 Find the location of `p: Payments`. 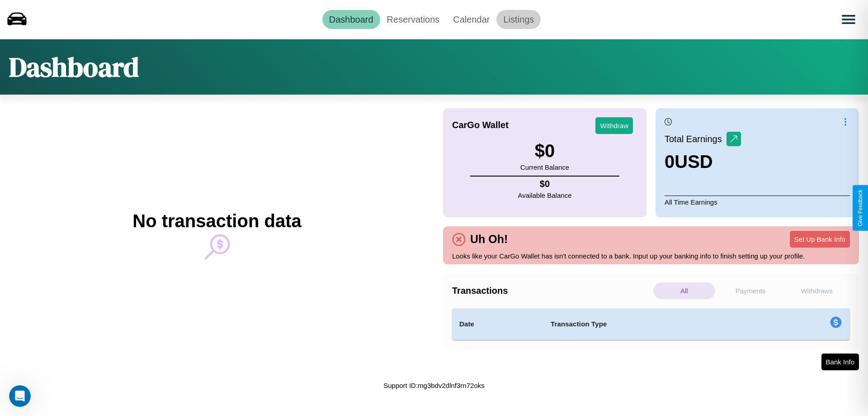

p: Payments is located at coordinates (750, 291).